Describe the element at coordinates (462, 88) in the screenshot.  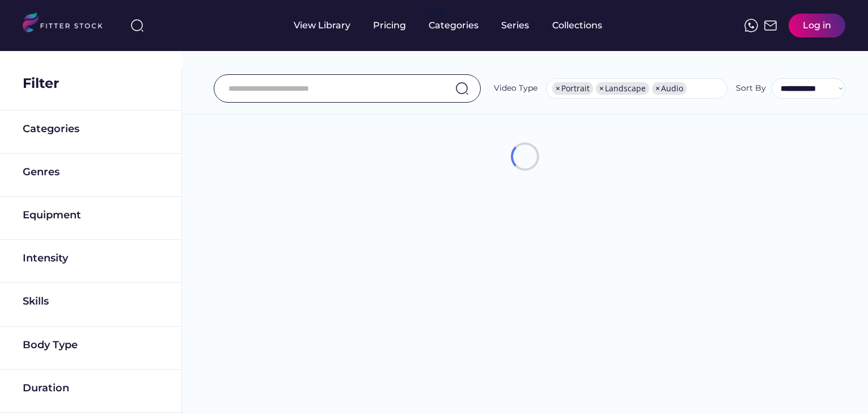
I see `img: search-normal.svg` at that location.